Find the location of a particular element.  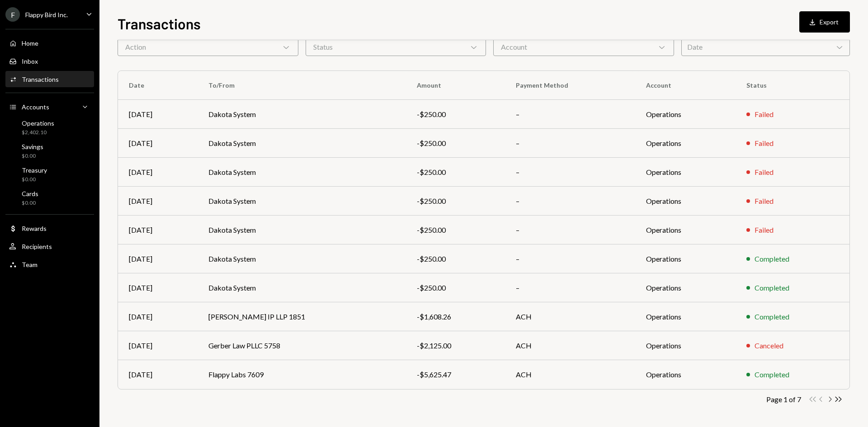

th: Account is located at coordinates (686, 85).